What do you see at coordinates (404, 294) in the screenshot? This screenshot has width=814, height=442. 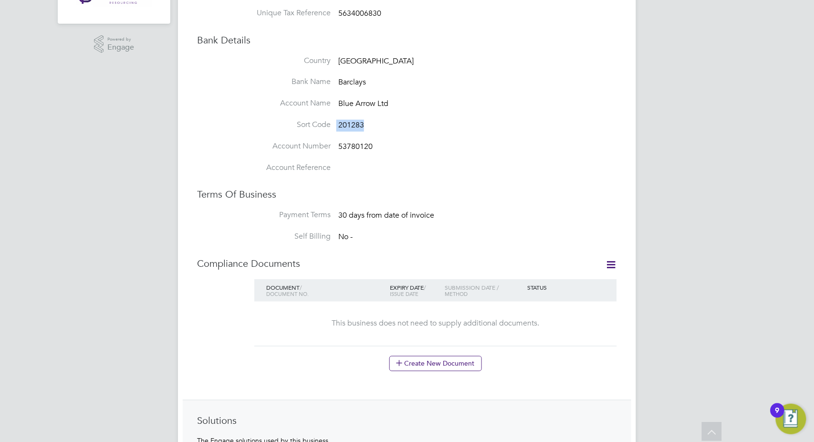 I see `span: Issue date` at bounding box center [404, 294].